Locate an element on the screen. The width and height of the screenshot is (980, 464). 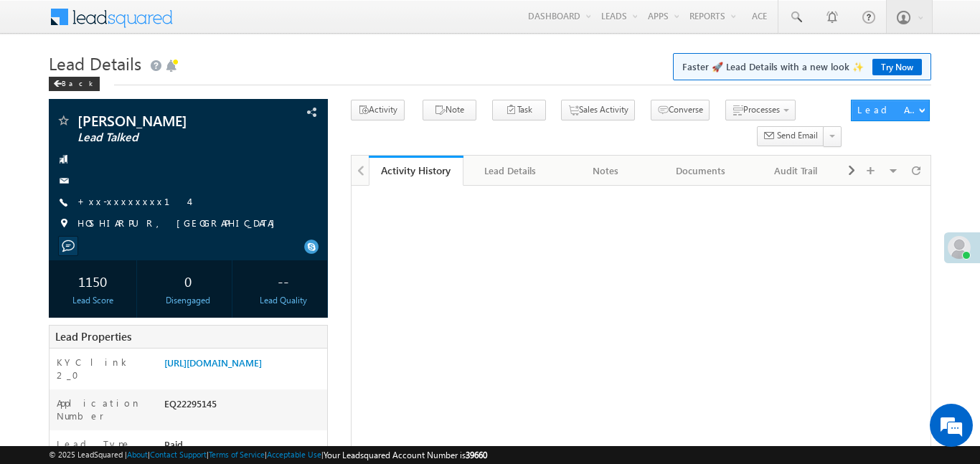
label: KYC link 2_0 is located at coordinates (104, 369).